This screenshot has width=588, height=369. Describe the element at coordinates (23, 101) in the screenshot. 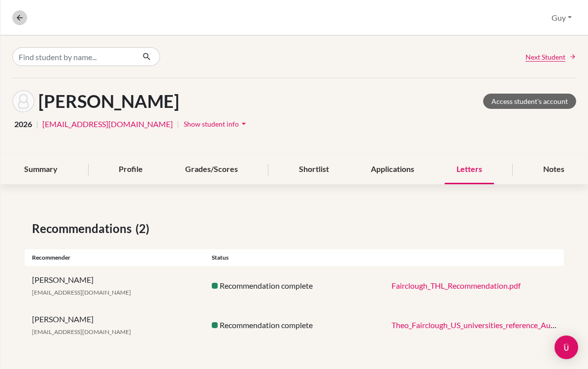

I see `img: Theo Fairclough's avatar` at that location.